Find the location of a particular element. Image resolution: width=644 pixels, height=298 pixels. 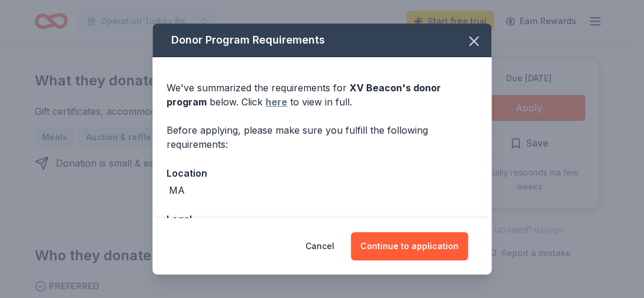

div: Location is located at coordinates (322, 173).